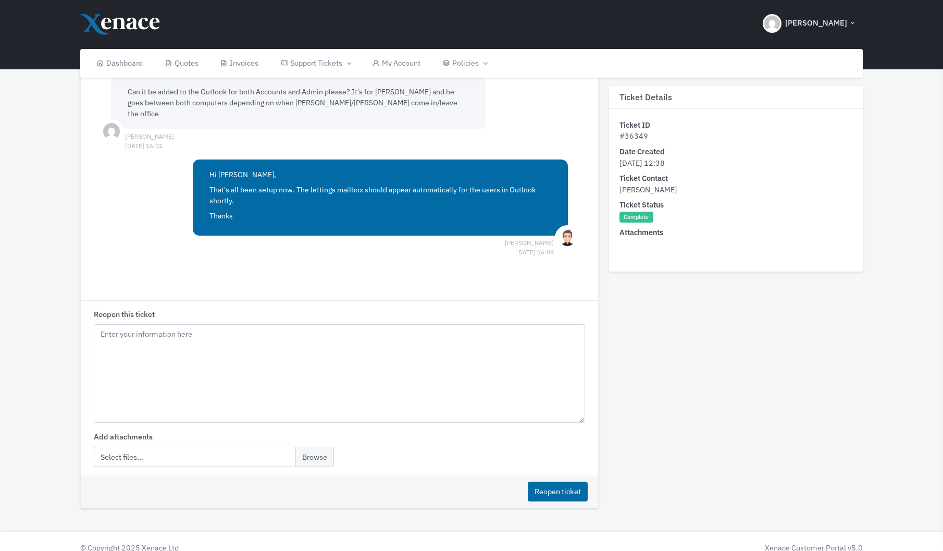 The height and width of the screenshot is (551, 943). Describe the element at coordinates (736, 233) in the screenshot. I see `dt: Attachments` at that location.